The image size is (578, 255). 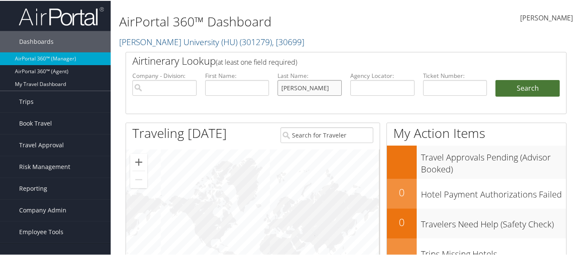 What do you see at coordinates (476, 132) in the screenshot?
I see `h1: My Action Items` at bounding box center [476, 132].